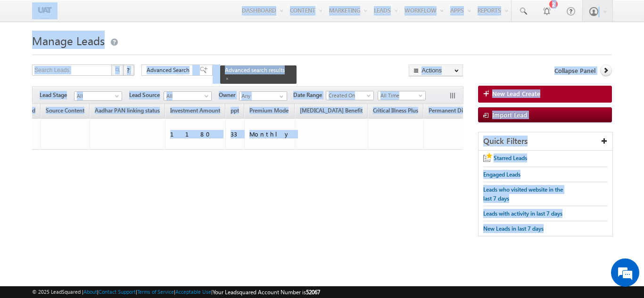 Image resolution: width=644 pixels, height=298 pixels. What do you see at coordinates (117, 70) in the screenshot?
I see `img: Search` at bounding box center [117, 70].